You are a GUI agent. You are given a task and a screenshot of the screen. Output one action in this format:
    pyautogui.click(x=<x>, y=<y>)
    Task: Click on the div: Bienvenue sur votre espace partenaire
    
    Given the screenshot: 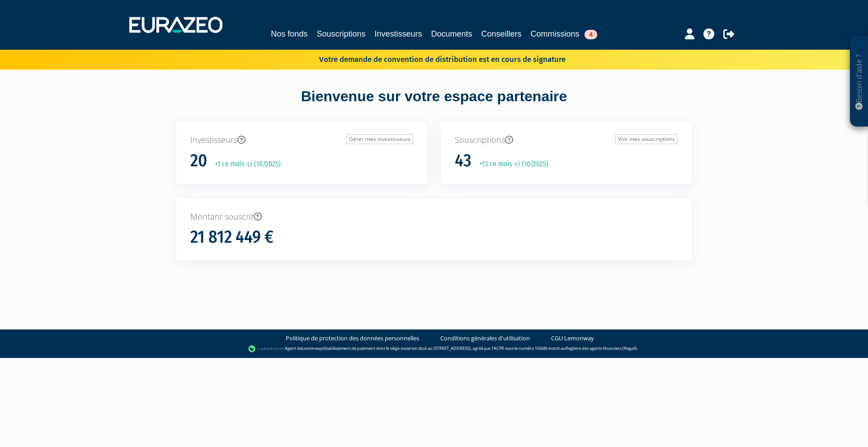 What is the action you would take?
    pyautogui.click(x=434, y=104)
    